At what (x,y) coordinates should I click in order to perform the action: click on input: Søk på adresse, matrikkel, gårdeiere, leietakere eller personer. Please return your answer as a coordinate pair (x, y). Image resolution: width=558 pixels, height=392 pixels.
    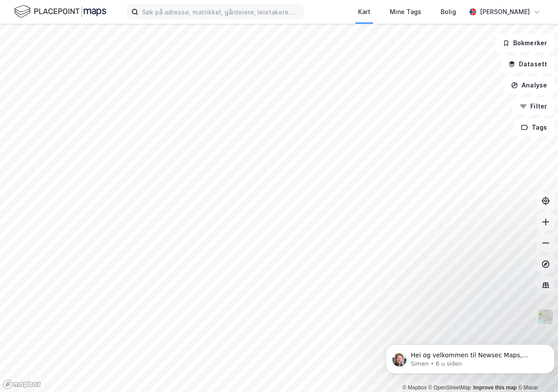
    Looking at the image, I should click on (220, 12).